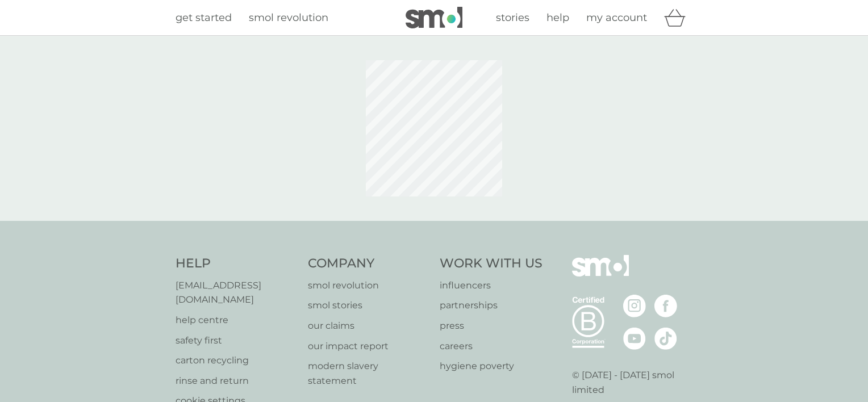 The image size is (868, 402). What do you see at coordinates (490, 367) in the screenshot?
I see `a: hygiene poverty` at bounding box center [490, 367].